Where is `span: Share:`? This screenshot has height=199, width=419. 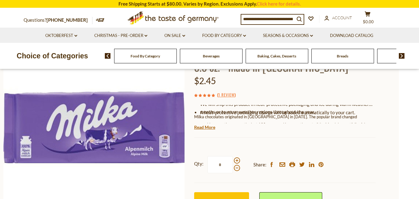 span: Share: is located at coordinates (260, 164).